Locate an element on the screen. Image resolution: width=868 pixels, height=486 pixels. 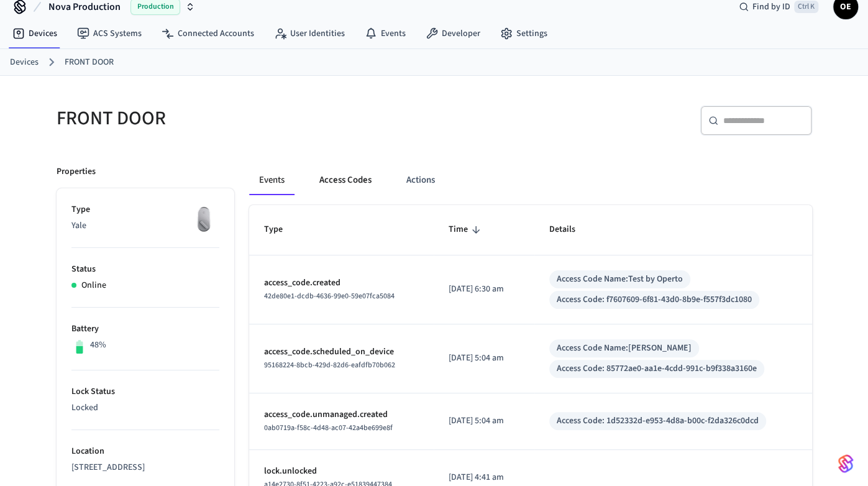
span: 95168224-8bcb-429d-82d6-eafdfb70b062 is located at coordinates (329, 365).